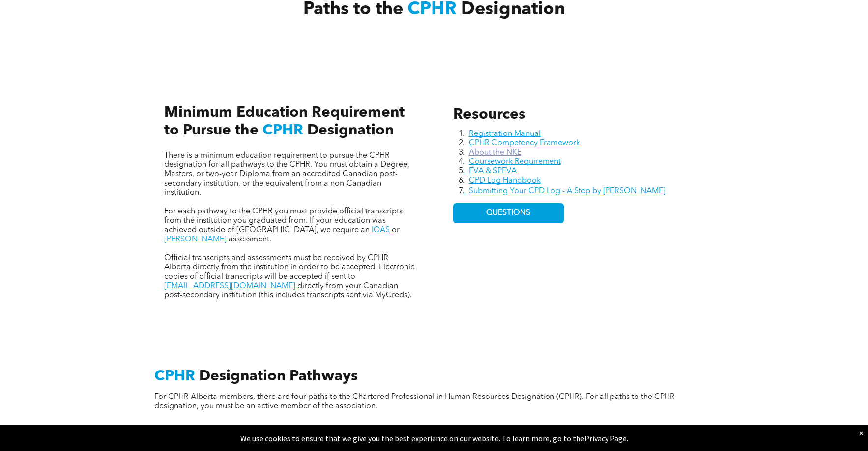 The image size is (868, 451). What do you see at coordinates (289, 267) in the screenshot?
I see `span: Official transcripts and assessments must be received by CPHR Alberta directly from the instituti...` at bounding box center [289, 267].